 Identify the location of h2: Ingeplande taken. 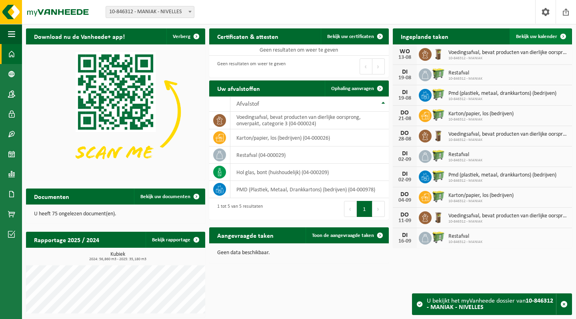
(425, 36).